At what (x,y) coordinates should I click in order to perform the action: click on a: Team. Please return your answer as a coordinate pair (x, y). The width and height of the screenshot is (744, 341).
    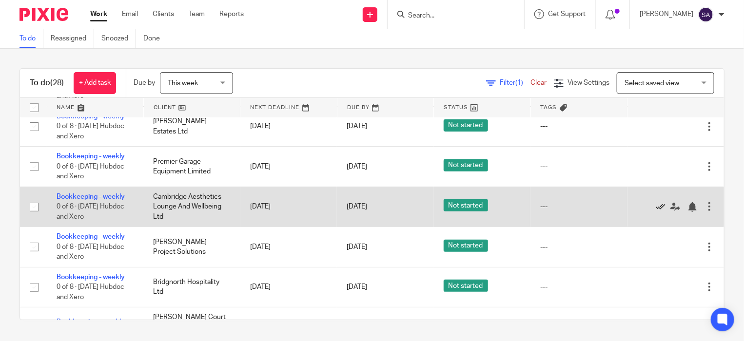
    Looking at the image, I should click on (197, 14).